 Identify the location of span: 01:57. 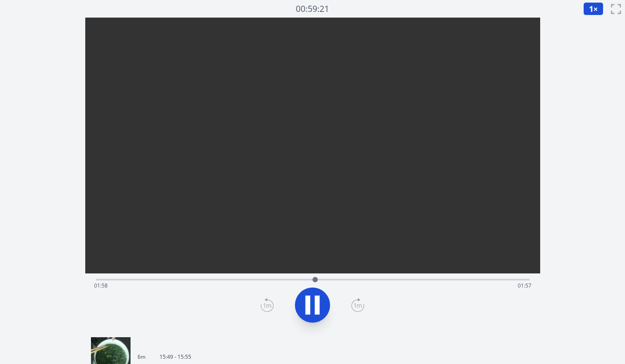
(524, 285).